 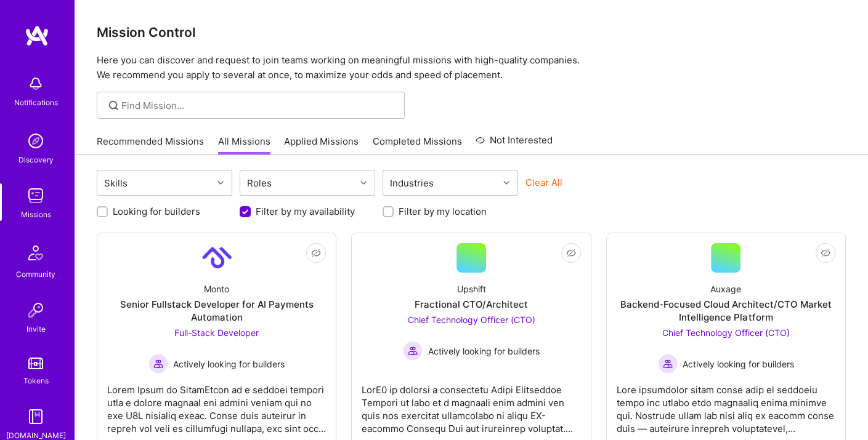 I want to click on img: Invite, so click(x=36, y=310).